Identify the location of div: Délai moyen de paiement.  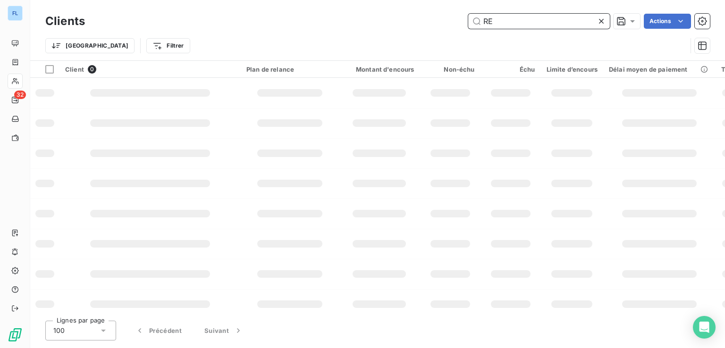
(659, 69).